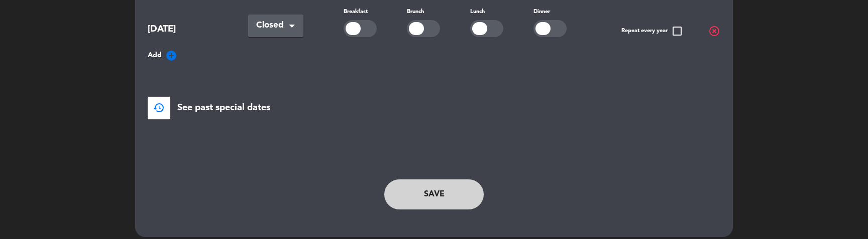 The height and width of the screenshot is (239, 868). I want to click on label: Lunch, so click(477, 12).